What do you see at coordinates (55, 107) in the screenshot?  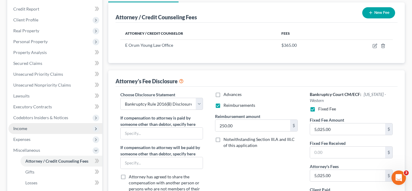 I see `a: Executory Contracts` at bounding box center [55, 107].